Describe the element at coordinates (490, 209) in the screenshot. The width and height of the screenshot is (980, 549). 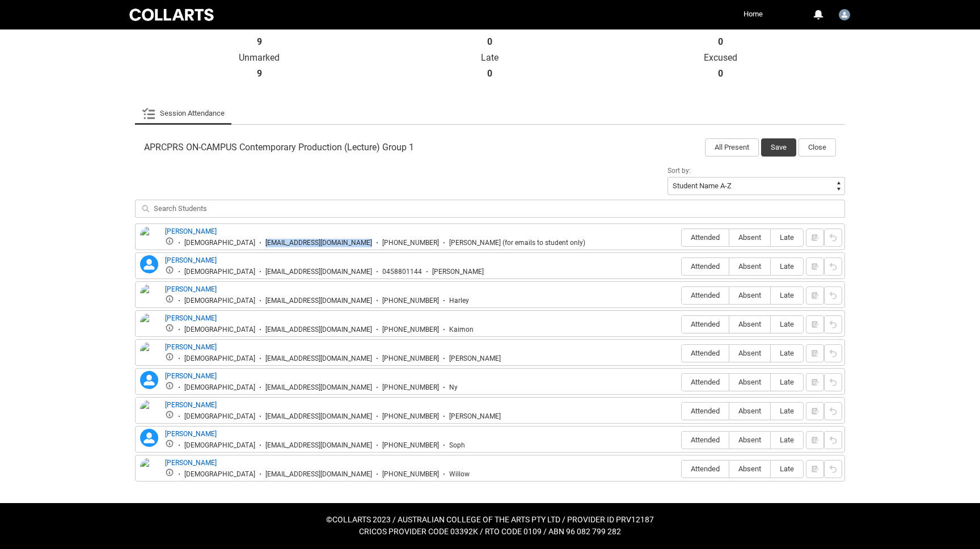
I see `input: Search Students` at that location.